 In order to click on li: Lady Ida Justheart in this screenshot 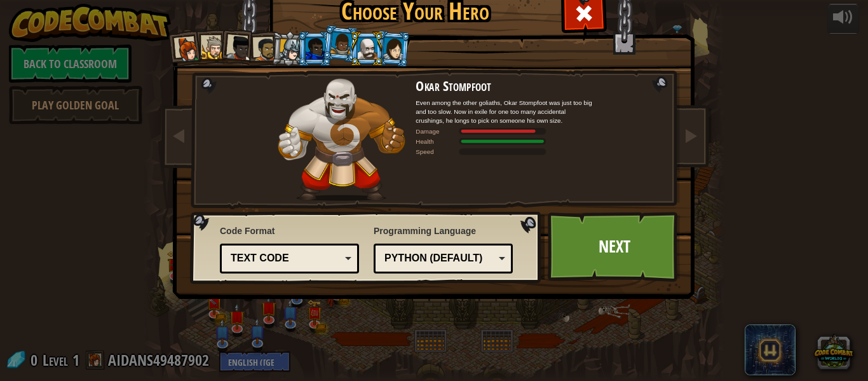, I will do `click(237, 46)`.